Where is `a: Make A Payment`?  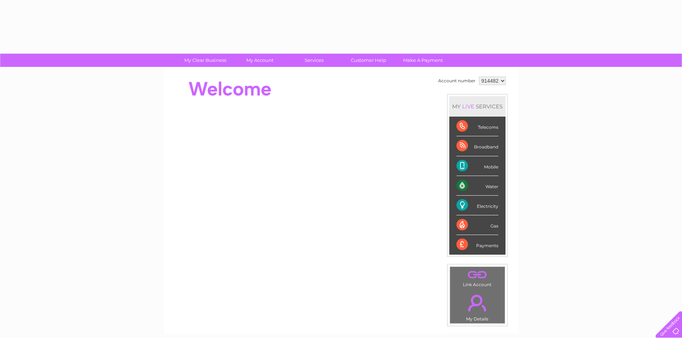
a: Make A Payment is located at coordinates (423, 60).